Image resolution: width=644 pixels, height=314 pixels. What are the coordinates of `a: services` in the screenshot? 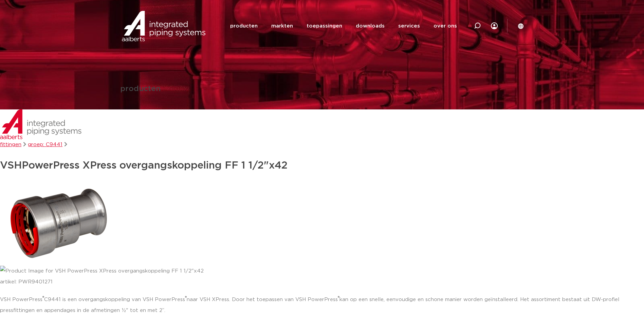 It's located at (409, 26).